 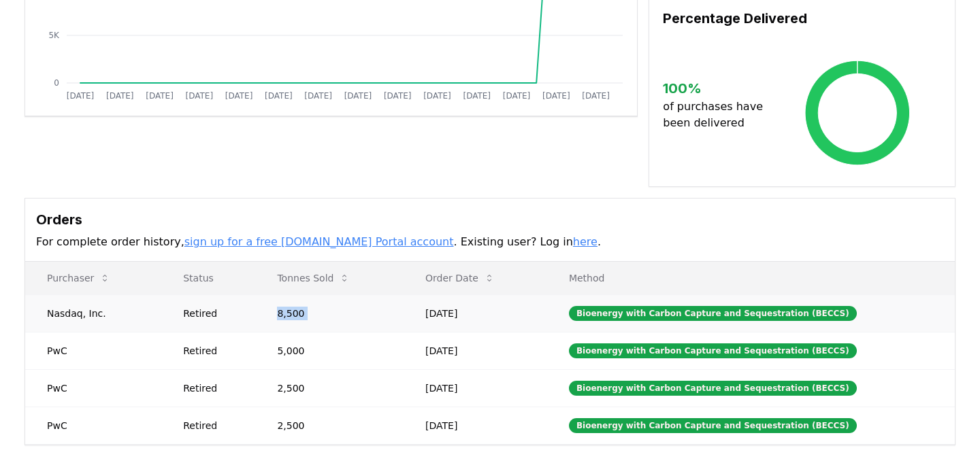 What do you see at coordinates (329, 313) in the screenshot?
I see `td: 8,500` at bounding box center [329, 313].